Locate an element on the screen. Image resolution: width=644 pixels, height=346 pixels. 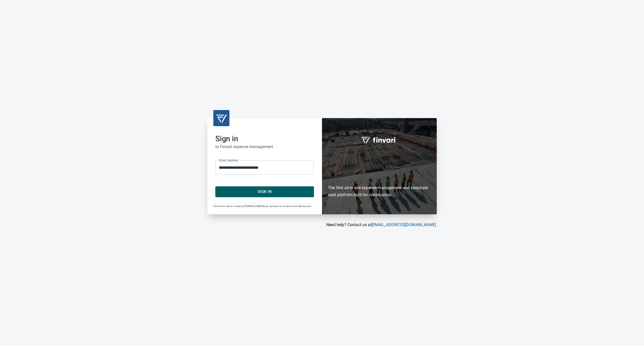
h6: The first all-in-one expense management and corporate card platform built for construction. is located at coordinates (379, 177).